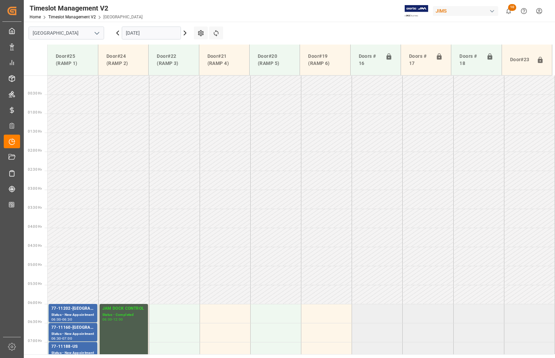 This screenshot has height=358, width=555. I want to click on span: 07:00 Hr, so click(35, 341).